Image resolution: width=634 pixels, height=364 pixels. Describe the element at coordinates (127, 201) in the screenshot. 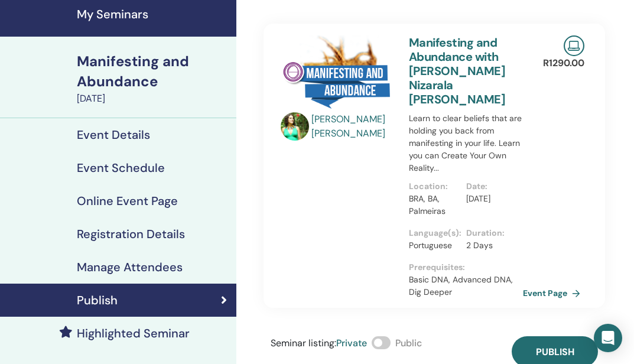

I see `h4: Online Event Page` at that location.